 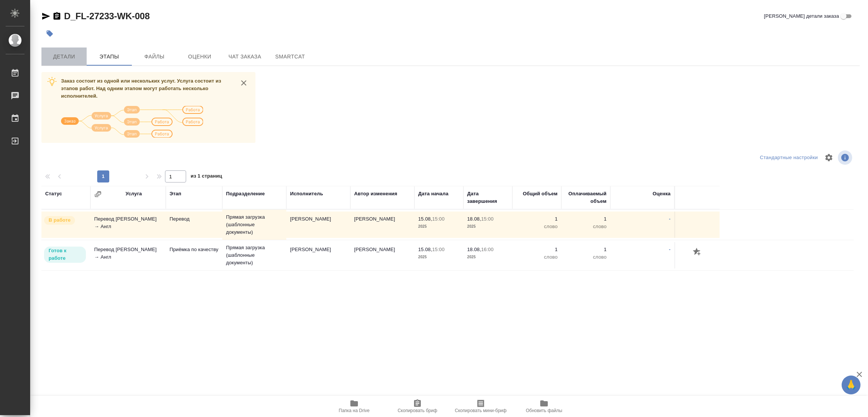 What do you see at coordinates (354, 406) in the screenshot?
I see `button: Папка на Drive` at bounding box center [354, 406].